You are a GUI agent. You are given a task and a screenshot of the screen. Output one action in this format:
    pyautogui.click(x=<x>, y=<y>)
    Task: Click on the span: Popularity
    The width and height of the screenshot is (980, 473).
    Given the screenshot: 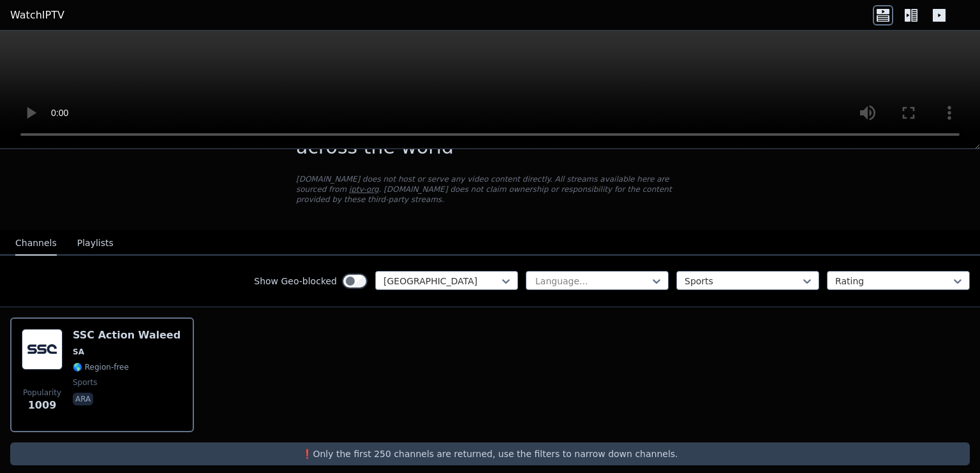 What is the action you would take?
    pyautogui.click(x=42, y=393)
    